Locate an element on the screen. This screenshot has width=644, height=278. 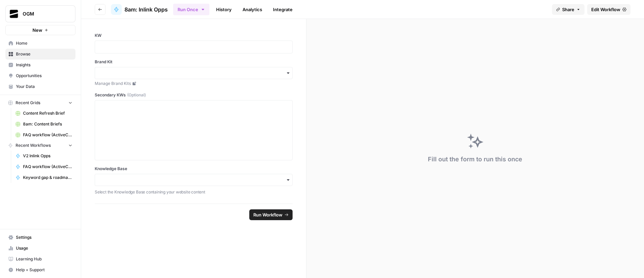
a: Keyword gap & roadmap analysis is located at coordinates (44, 177).